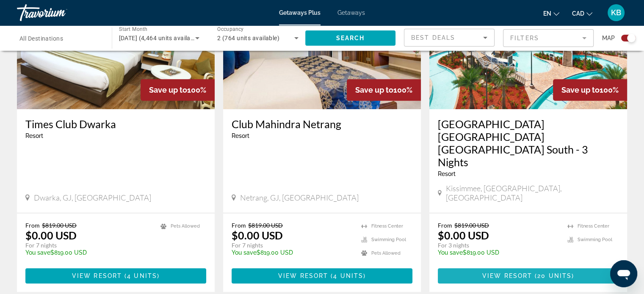  What do you see at coordinates (578, 13) in the screenshot?
I see `span: CAD` at bounding box center [578, 13].